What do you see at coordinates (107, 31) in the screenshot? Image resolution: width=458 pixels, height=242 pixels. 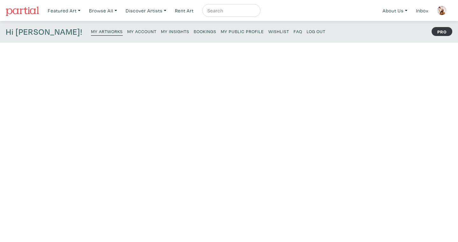 I see `a: My Artworks` at bounding box center [107, 31].